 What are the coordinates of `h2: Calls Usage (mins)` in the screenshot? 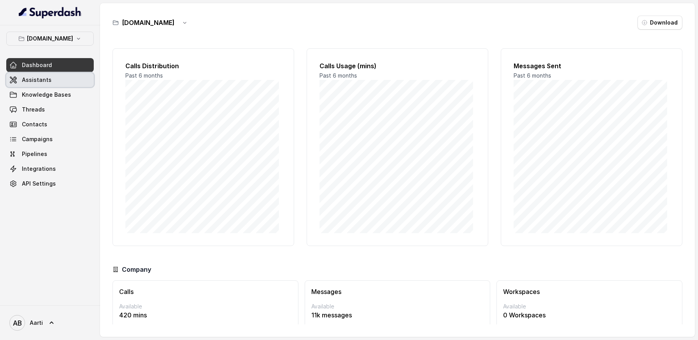 It's located at (397, 66).